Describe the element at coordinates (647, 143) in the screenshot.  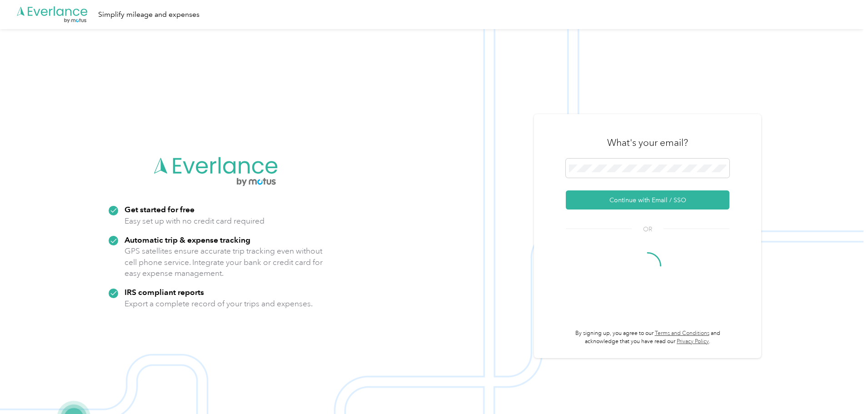
I see `h3: What's your email?` at that location.